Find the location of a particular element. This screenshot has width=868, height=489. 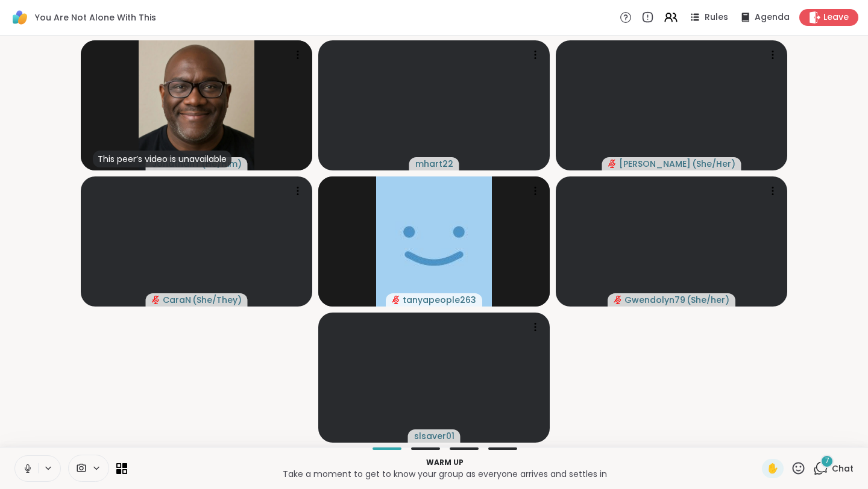

span: slsaver01 is located at coordinates (434, 436).